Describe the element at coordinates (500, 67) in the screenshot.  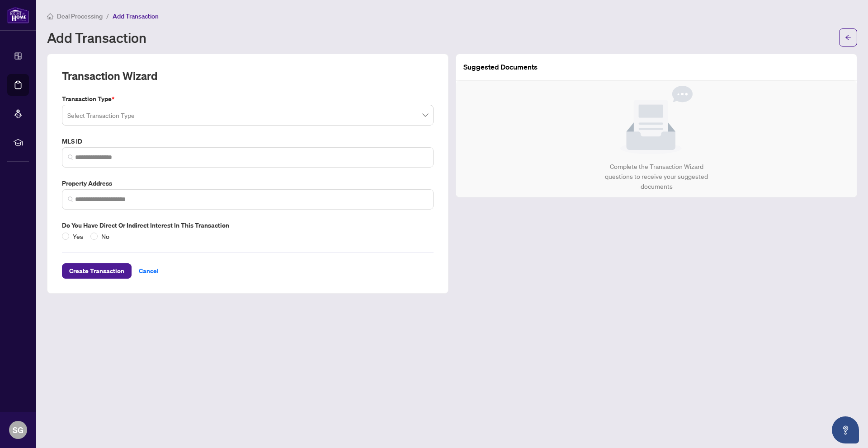
I see `article: Suggested Documents` at that location.